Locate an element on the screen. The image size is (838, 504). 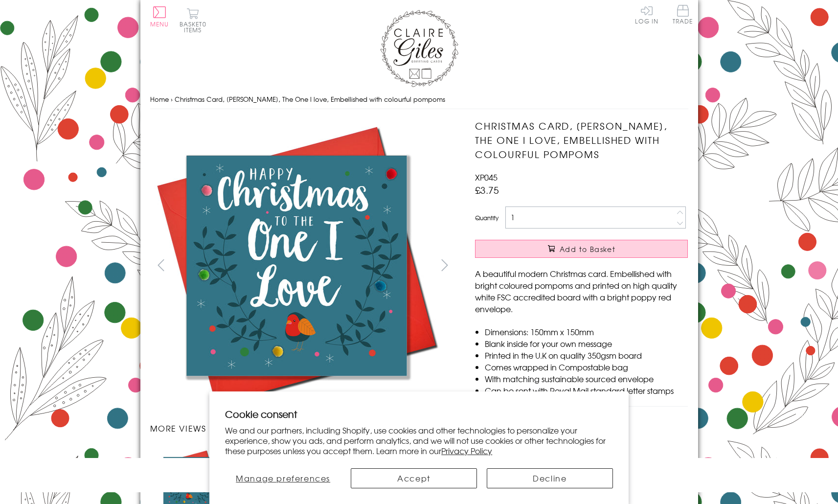
label: Quantity is located at coordinates (486, 217).